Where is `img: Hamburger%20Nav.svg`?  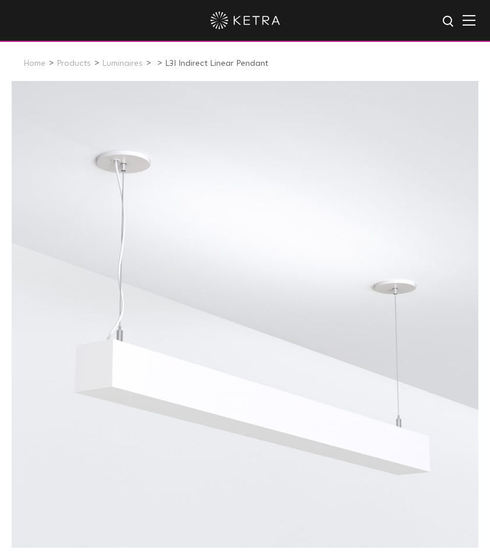
img: Hamburger%20Nav.svg is located at coordinates (469, 20).